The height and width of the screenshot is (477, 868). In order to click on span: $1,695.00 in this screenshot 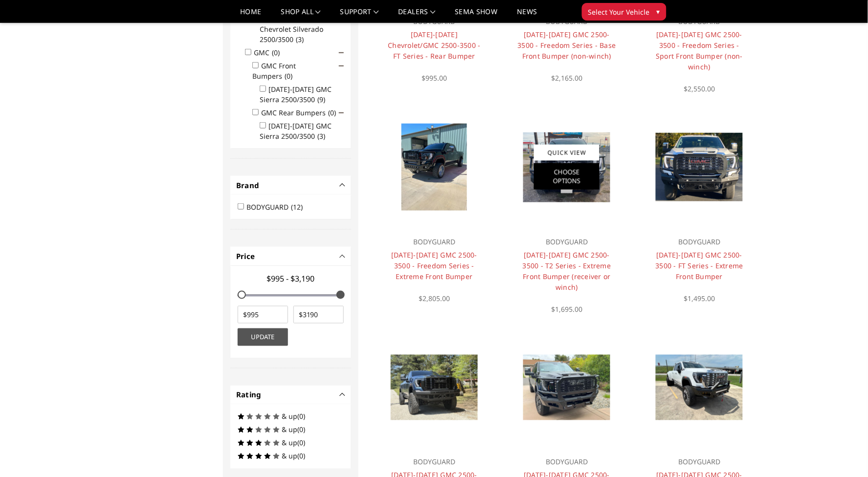, I will do `click(567, 309)`.